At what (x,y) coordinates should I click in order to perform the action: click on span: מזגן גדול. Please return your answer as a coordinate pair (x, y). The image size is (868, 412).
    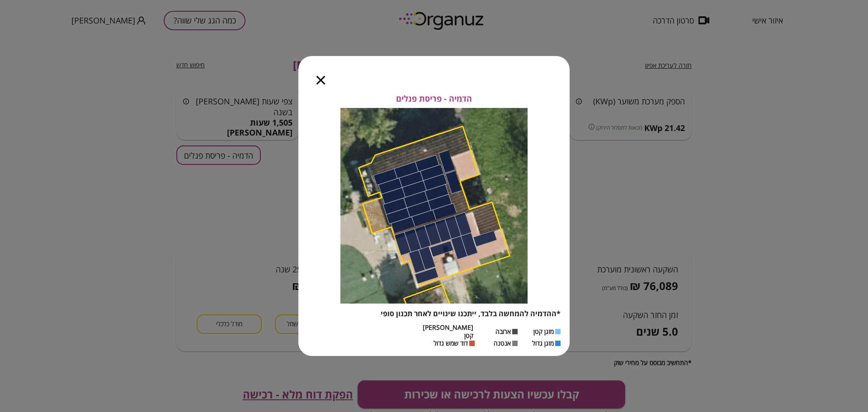
    Looking at the image, I should click on (543, 343).